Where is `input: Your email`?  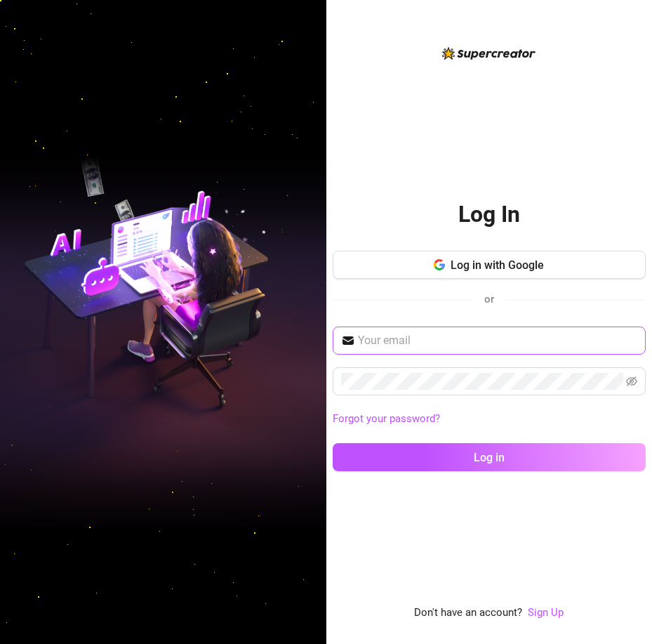 input: Your email is located at coordinates (498, 341).